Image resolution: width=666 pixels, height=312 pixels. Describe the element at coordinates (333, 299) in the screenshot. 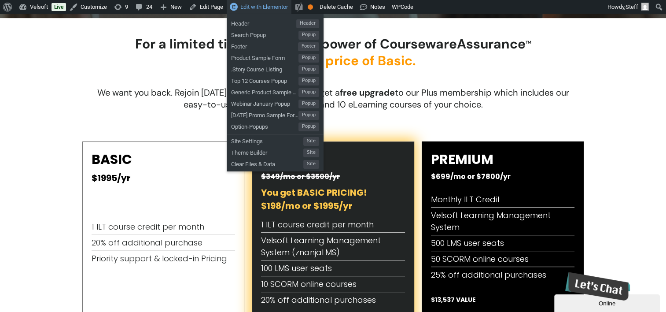

I see `li: 20% off additional purchases` at that location.